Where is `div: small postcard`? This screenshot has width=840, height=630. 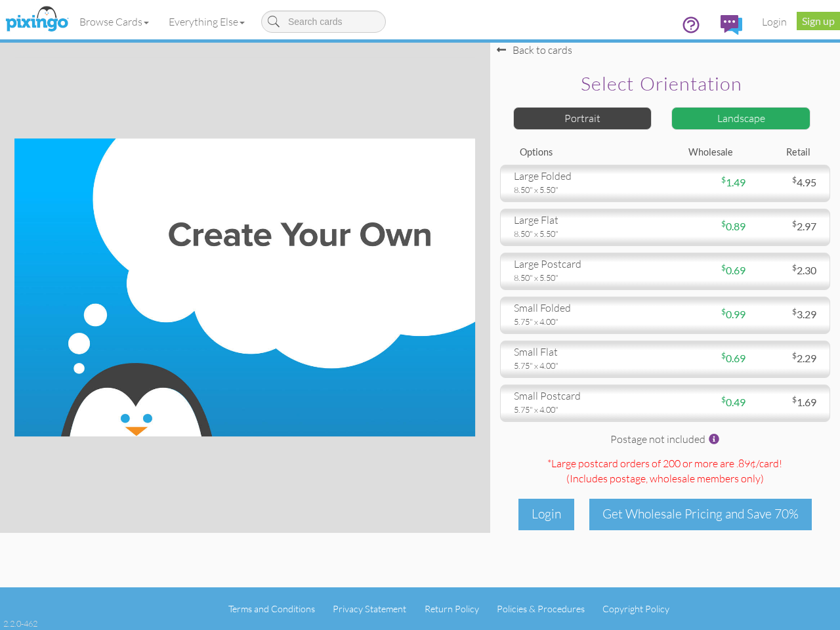
div: small postcard is located at coordinates (585, 396).